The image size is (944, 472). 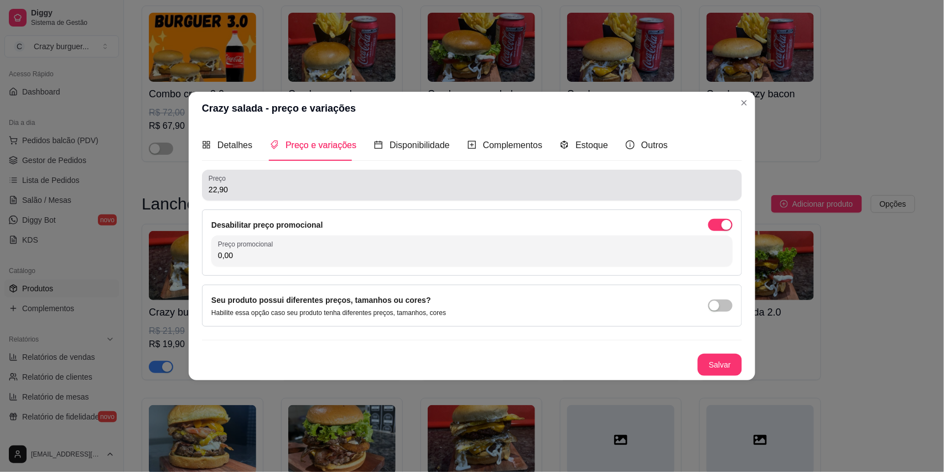 I want to click on input: Preço, so click(x=472, y=190).